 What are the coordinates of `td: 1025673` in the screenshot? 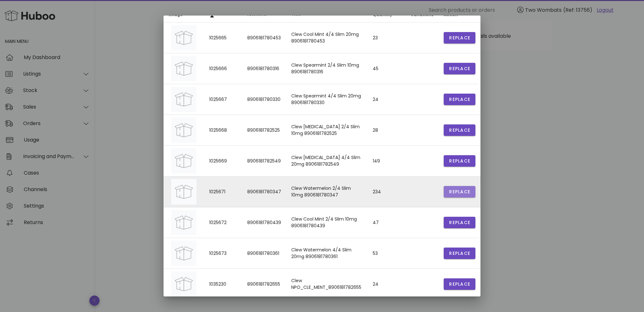 It's located at (223, 253).